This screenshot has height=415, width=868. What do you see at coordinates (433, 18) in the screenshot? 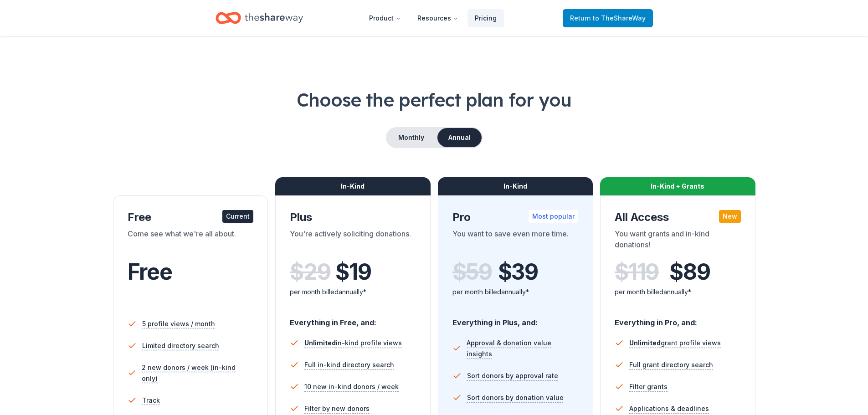
I see `nav: Main` at bounding box center [433, 18].